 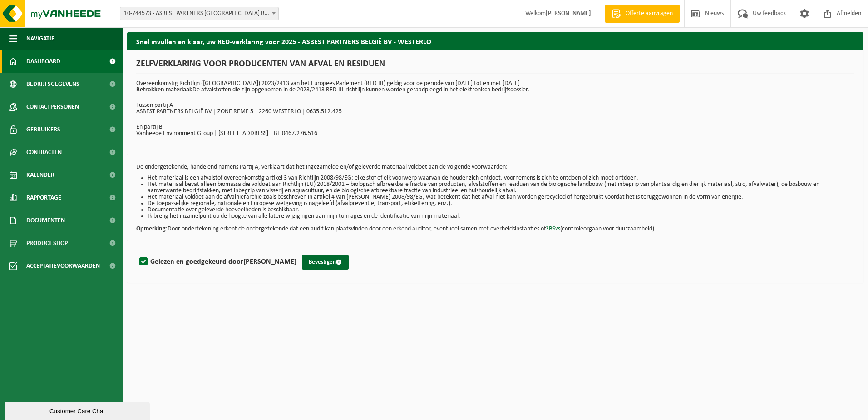 What do you see at coordinates (501, 210) in the screenshot?
I see `li: Documentatie over geleverde hoeveelheden is beschikbaar.` at bounding box center [501, 210].